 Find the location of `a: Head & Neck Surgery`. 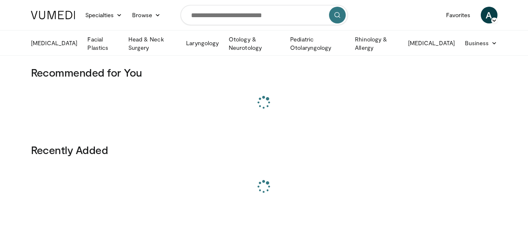

a: Head & Neck Surgery is located at coordinates (152, 43).